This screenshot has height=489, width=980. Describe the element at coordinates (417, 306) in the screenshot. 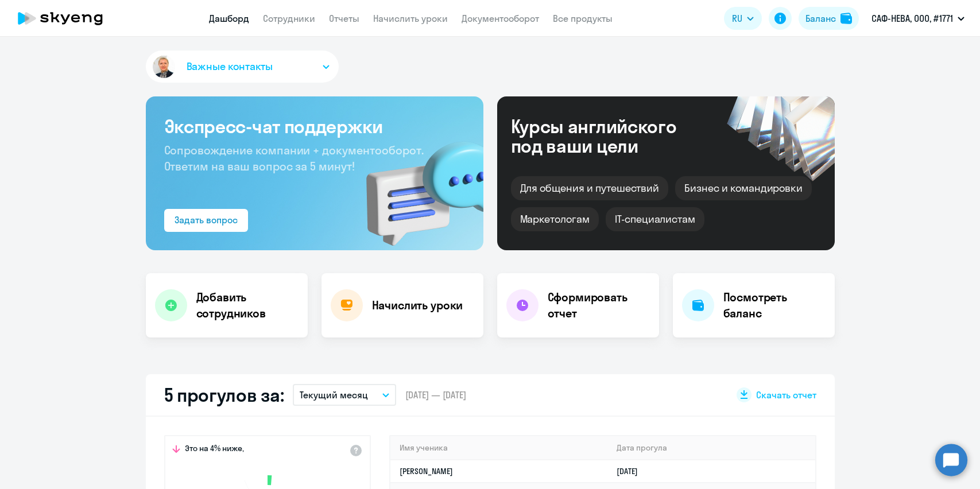

I see `h4: Начислить уроки` at that location.